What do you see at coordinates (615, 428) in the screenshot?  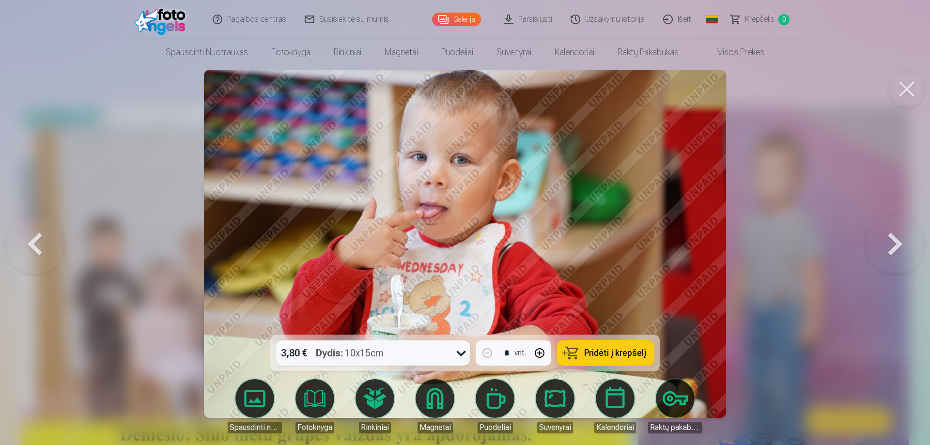 I see `div: Kalendoriai` at bounding box center [615, 428].